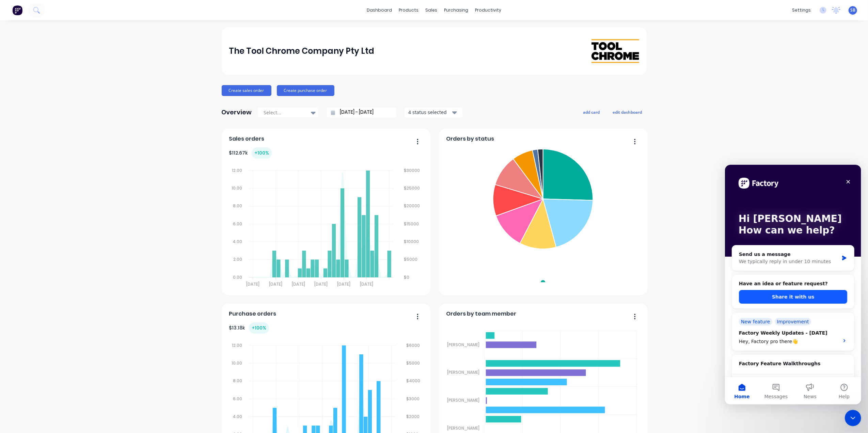 The image size is (868, 433). I want to click on tspan: $6000, so click(414, 345).